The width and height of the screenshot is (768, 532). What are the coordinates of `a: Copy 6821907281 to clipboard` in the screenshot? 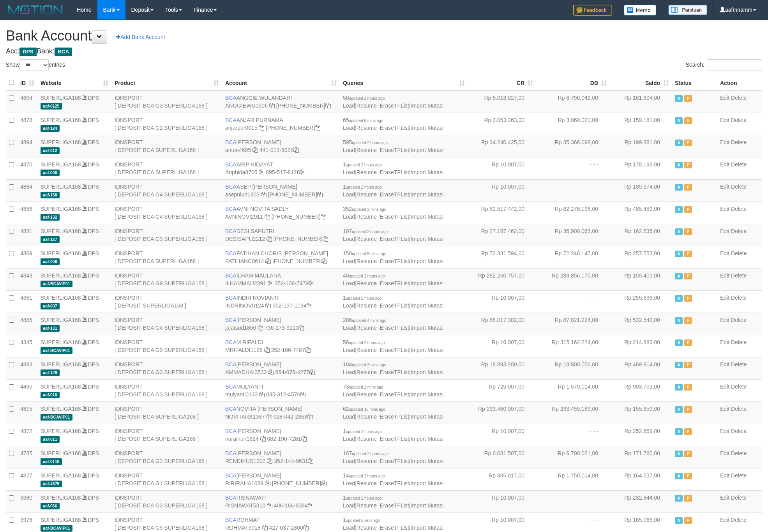 It's located at (304, 439).